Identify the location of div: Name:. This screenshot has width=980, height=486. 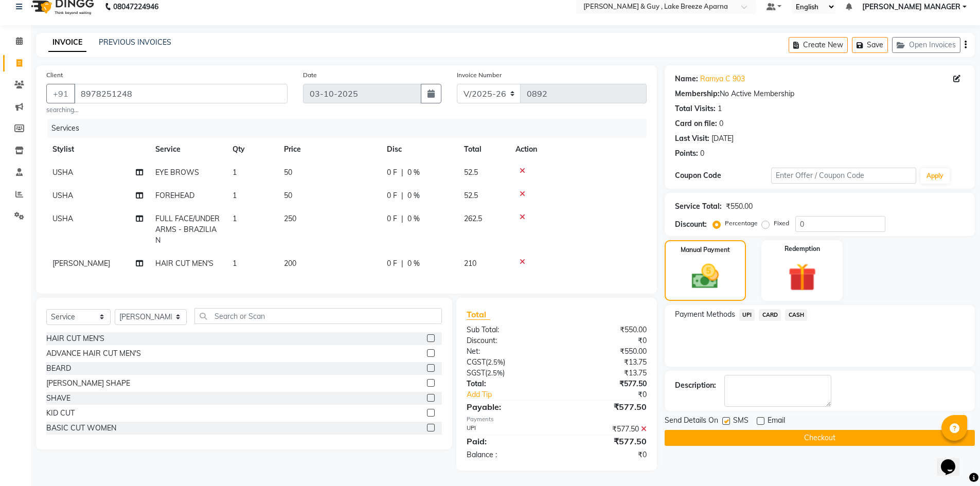
(686, 79).